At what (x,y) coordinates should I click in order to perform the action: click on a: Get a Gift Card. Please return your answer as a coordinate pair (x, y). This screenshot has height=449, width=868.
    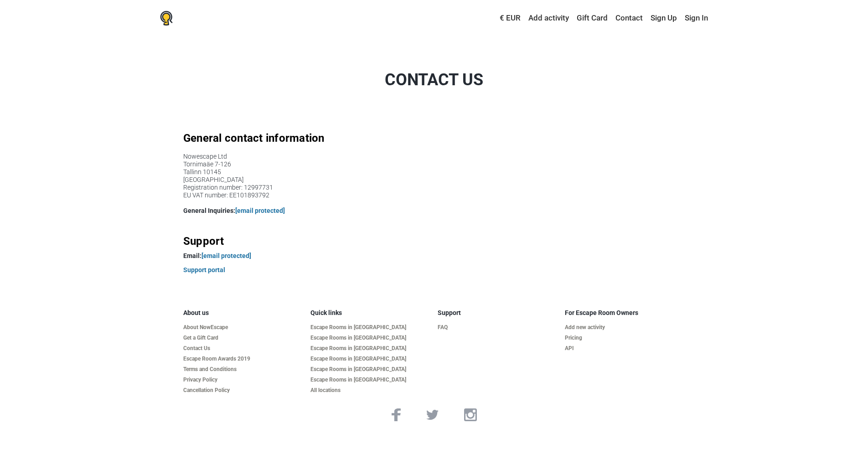
    Looking at the image, I should click on (243, 338).